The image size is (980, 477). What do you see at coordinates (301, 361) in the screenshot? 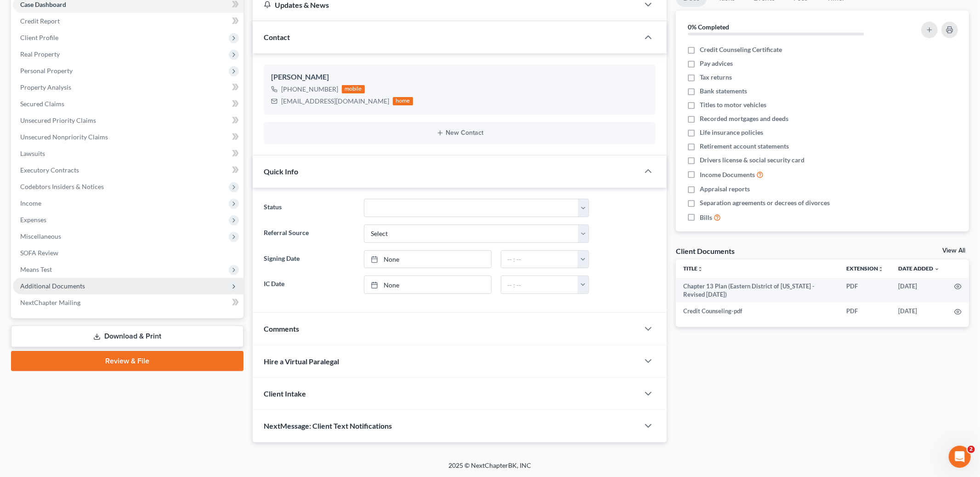
I see `span: Hire a Virtual Paralegal` at bounding box center [301, 361].